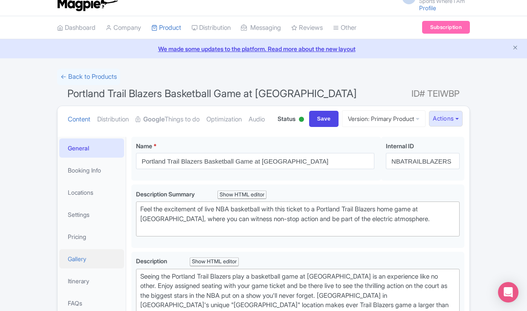  I want to click on a: Pricing, so click(92, 237).